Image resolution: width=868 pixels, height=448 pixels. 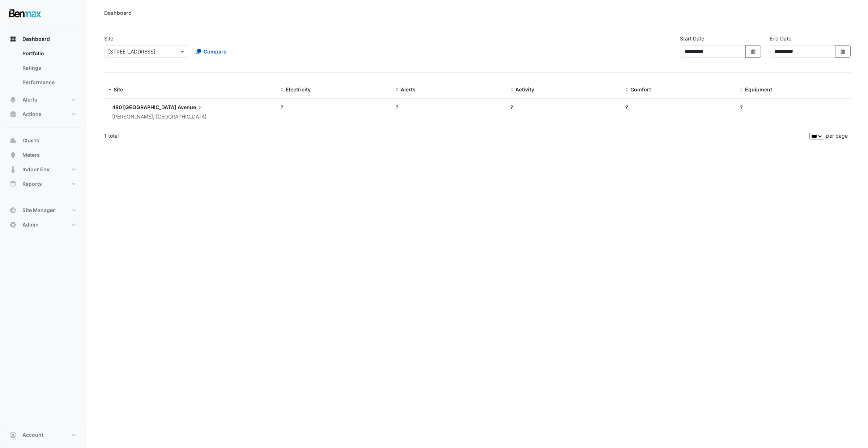 What do you see at coordinates (211, 51) in the screenshot?
I see `button: Compare` at bounding box center [211, 51].